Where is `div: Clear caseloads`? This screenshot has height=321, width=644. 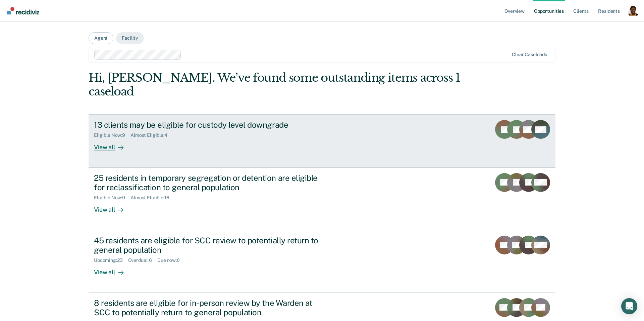 div: Clear caseloads is located at coordinates (529, 54).